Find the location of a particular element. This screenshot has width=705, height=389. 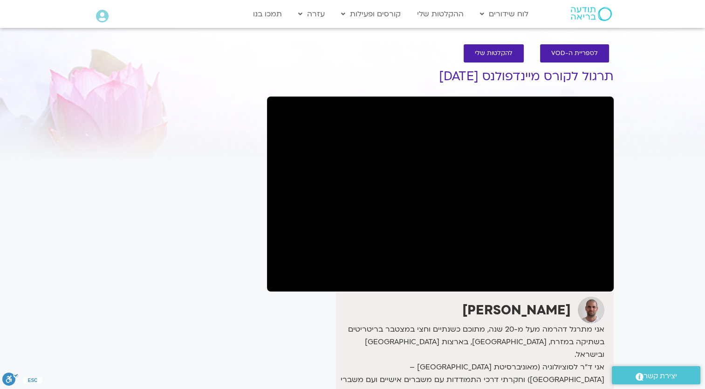

a: תמכו בנו is located at coordinates (268, 14).